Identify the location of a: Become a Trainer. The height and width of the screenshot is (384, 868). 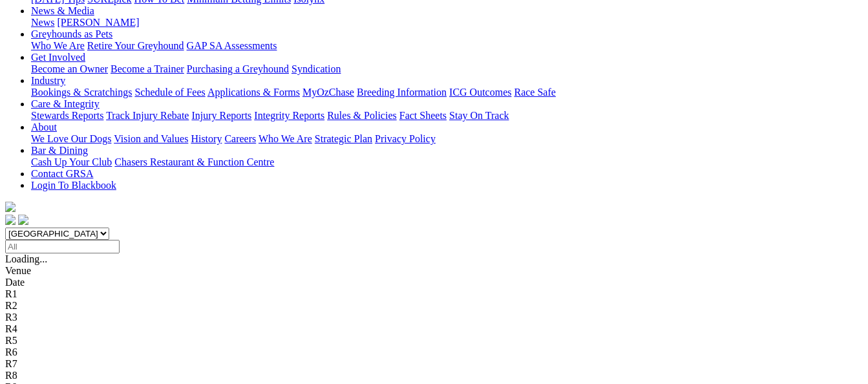
(147, 69).